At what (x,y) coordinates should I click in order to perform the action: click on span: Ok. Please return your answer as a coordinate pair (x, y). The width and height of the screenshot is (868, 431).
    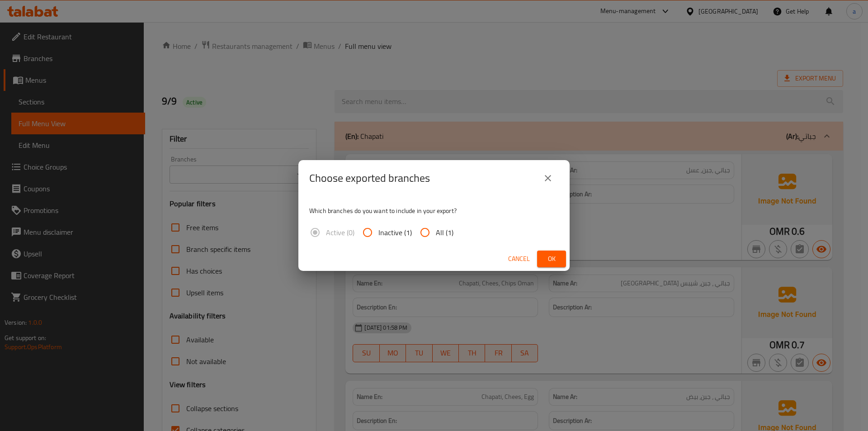
    Looking at the image, I should click on (551, 259).